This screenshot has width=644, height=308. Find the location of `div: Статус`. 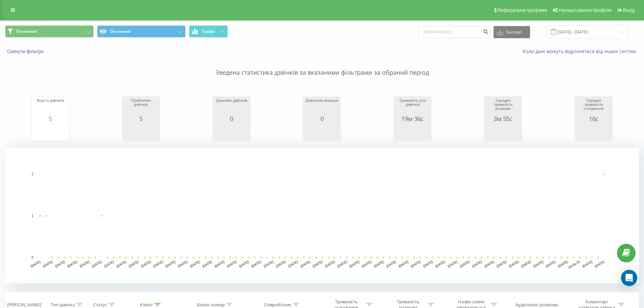

div: Статус is located at coordinates (100, 305).